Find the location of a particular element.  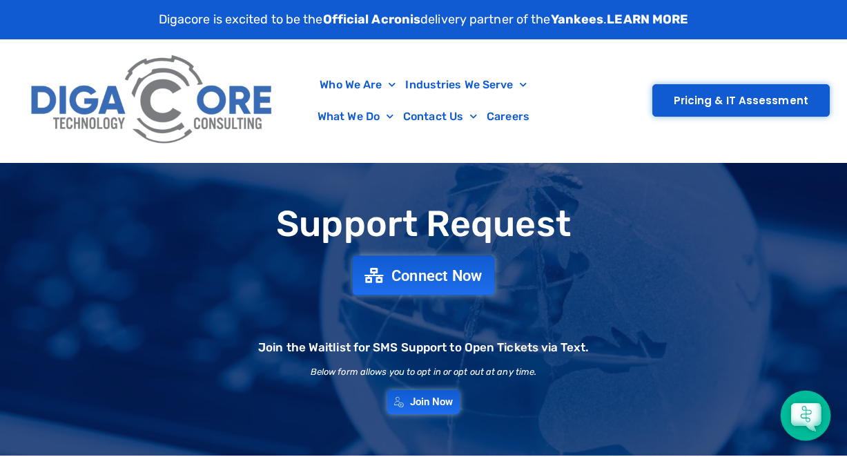

a: Who We Are is located at coordinates (357, 85).